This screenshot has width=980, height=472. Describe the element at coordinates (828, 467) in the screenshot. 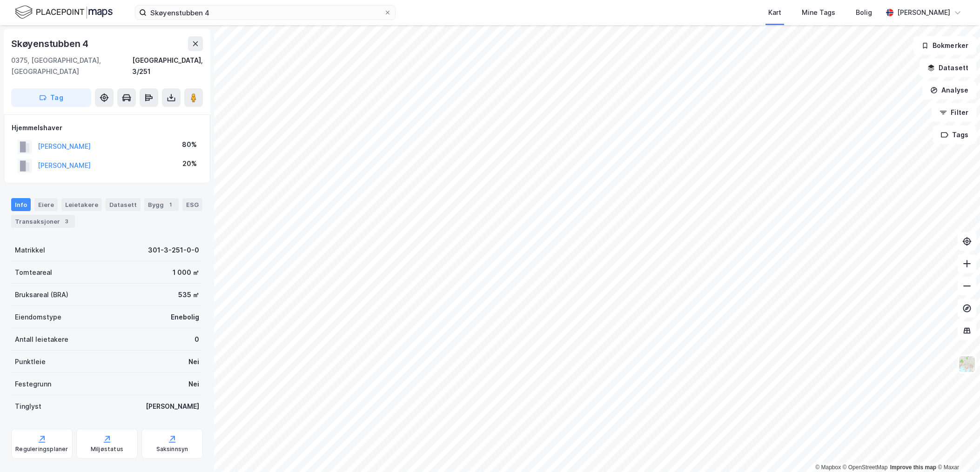

I see `a: Mapbox` at that location.